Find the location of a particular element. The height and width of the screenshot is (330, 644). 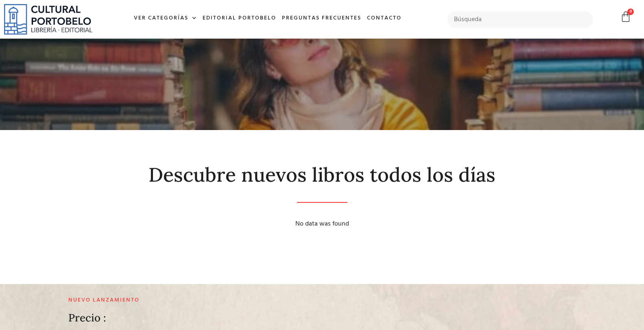

a: Preguntas frecuentes is located at coordinates (321, 19).